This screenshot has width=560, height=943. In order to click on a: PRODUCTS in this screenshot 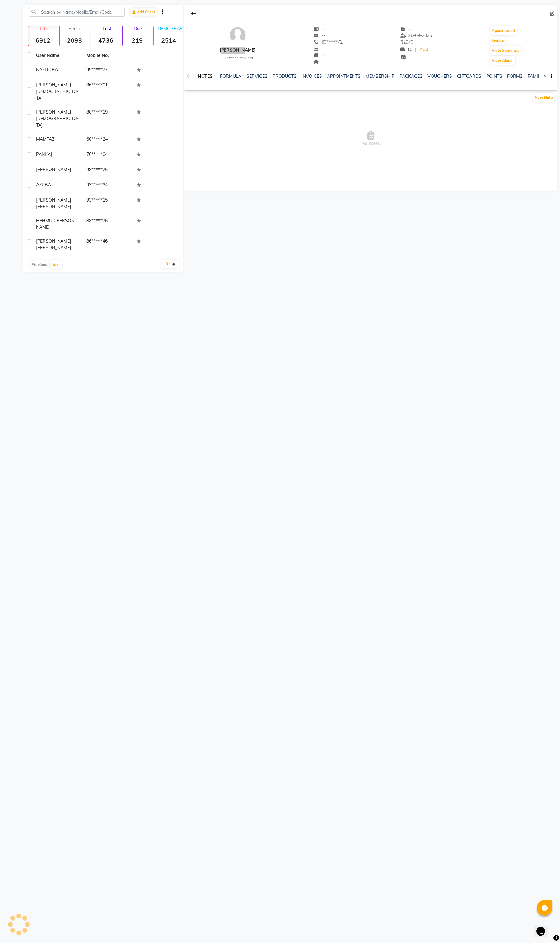, I will do `click(284, 77)`.